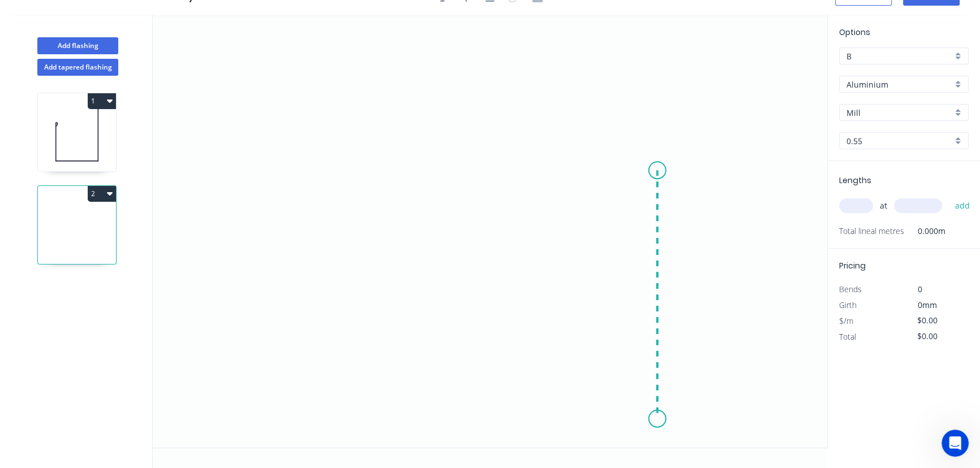  What do you see at coordinates (852, 266) in the screenshot?
I see `span: Pricing` at bounding box center [852, 266].